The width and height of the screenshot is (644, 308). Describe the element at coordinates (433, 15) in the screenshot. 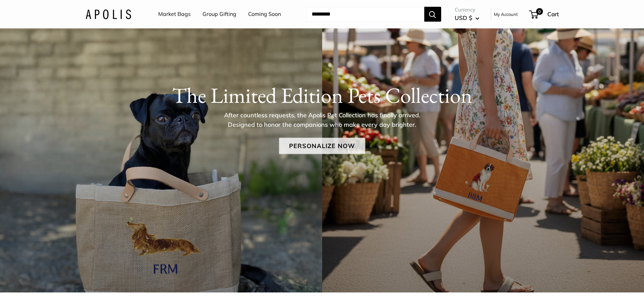

I see `button: Search` at that location.